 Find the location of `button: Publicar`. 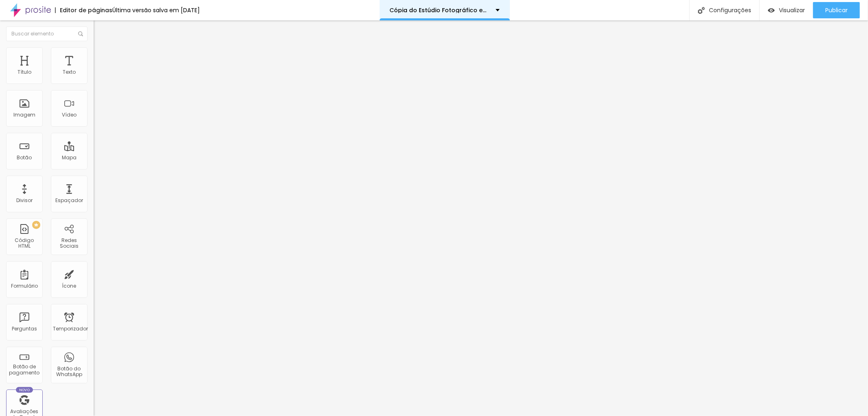

button: Publicar is located at coordinates (836, 10).